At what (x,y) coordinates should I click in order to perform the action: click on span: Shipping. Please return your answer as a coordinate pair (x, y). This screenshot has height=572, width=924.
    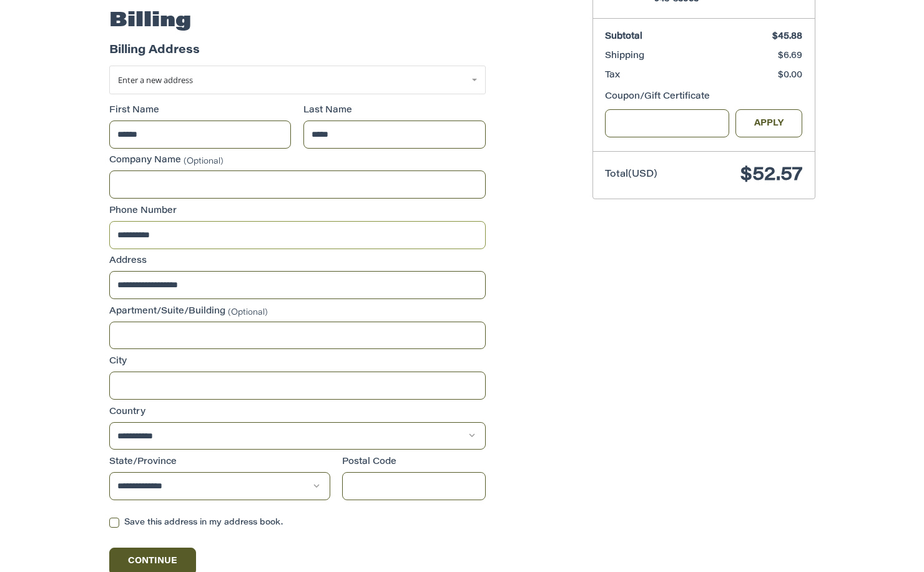
    Looking at the image, I should click on (625, 56).